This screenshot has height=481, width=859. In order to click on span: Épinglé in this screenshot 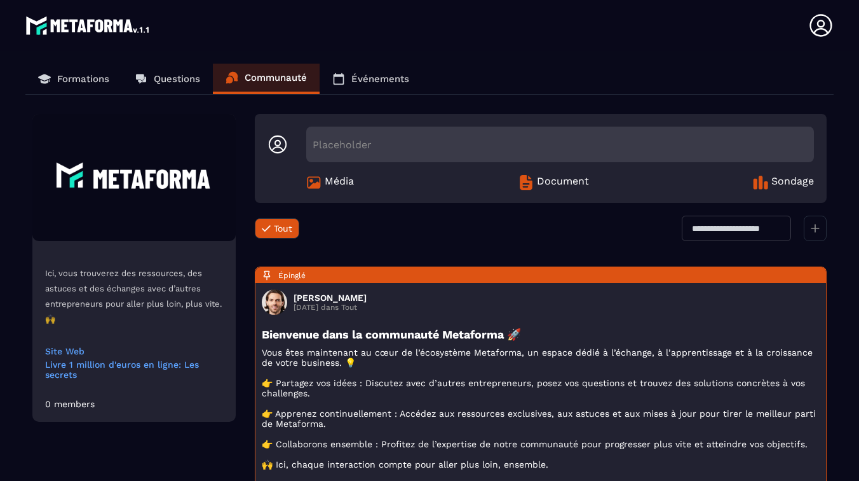, I will do `click(292, 275)`.